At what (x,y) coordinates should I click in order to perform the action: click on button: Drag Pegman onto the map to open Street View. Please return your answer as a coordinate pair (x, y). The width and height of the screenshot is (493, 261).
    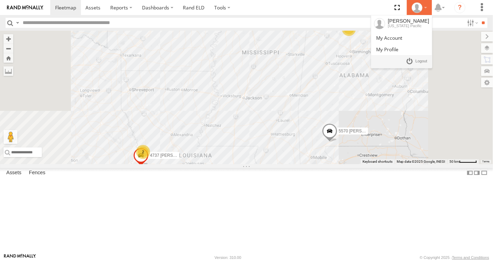
    Looking at the image, I should click on (10, 137).